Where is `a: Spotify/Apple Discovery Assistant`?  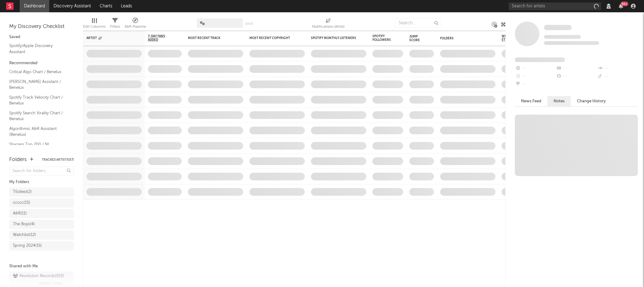
a: Spotify/Apple Discovery Assistant is located at coordinates (39, 48).